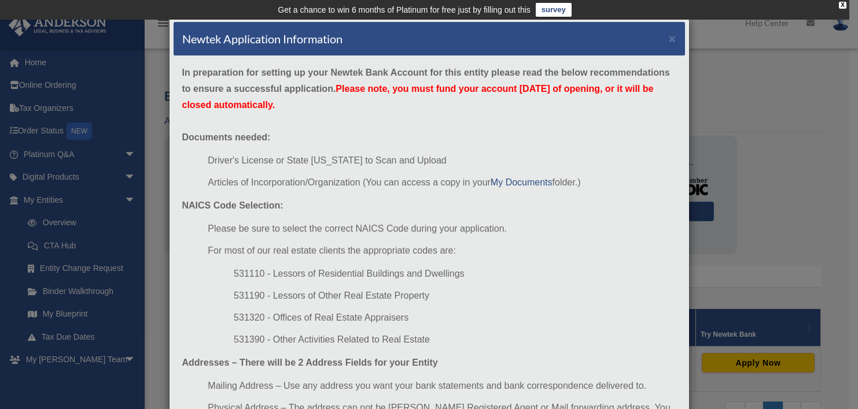 This screenshot has height=409, width=858. What do you see at coordinates (455, 296) in the screenshot?
I see `li: 531190 - Lessors of Other Real Estate Property` at bounding box center [455, 296].